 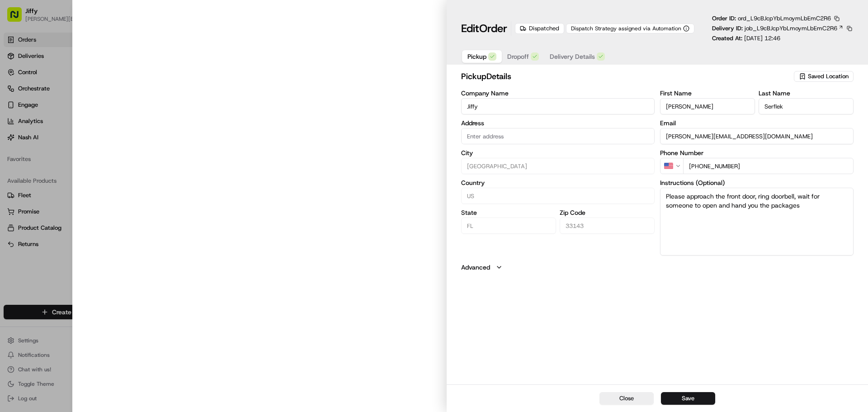 What do you see at coordinates (756, 183) in the screenshot?
I see `label: Instructions (Optional)` at bounding box center [756, 183].